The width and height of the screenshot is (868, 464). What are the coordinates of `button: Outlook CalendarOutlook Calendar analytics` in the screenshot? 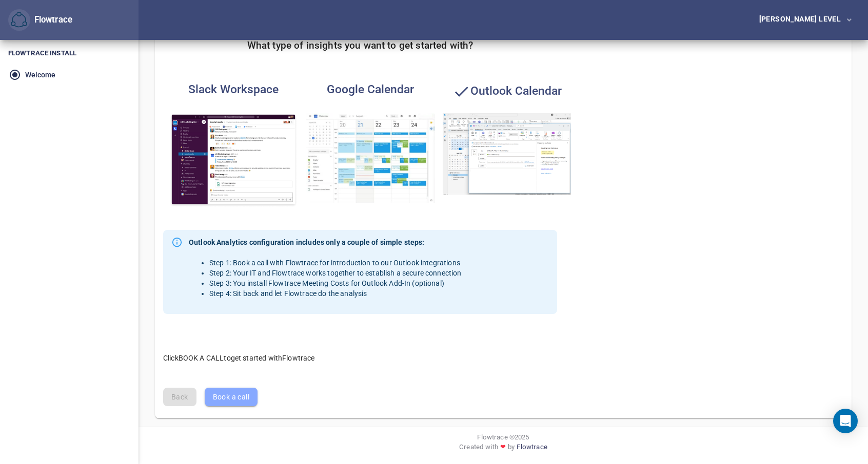 It's located at (507, 139).